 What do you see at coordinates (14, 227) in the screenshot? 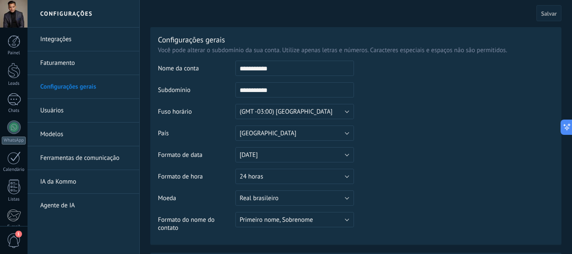
I see `div: E-mail` at bounding box center [14, 227].